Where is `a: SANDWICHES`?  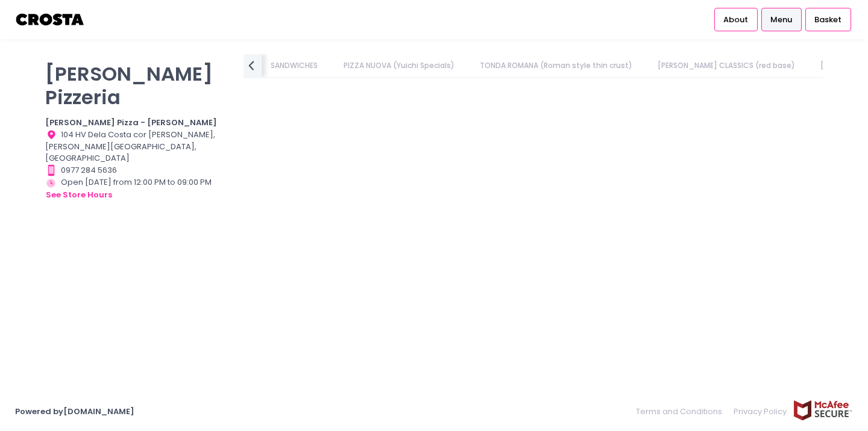 a: SANDWICHES is located at coordinates (294, 65).